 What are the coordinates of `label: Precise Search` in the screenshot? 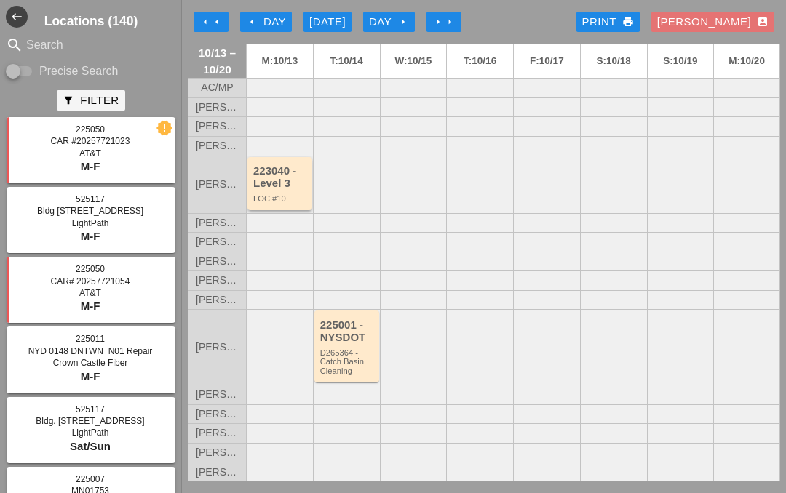 It's located at (79, 71).